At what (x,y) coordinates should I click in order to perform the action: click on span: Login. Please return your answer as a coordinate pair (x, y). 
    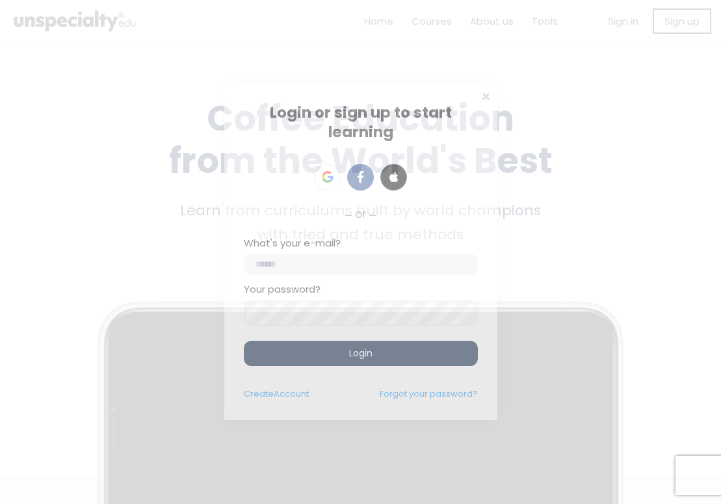
    Looking at the image, I should click on (361, 353).